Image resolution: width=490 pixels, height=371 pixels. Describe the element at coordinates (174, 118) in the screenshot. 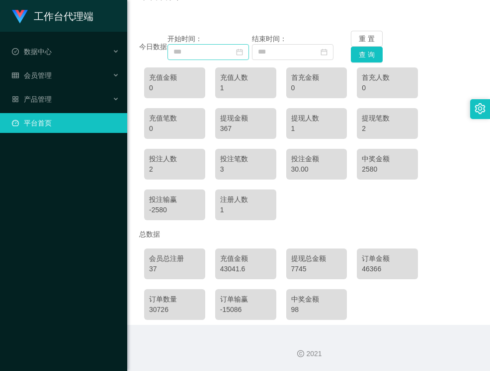

I see `div: 充值笔数` at that location.